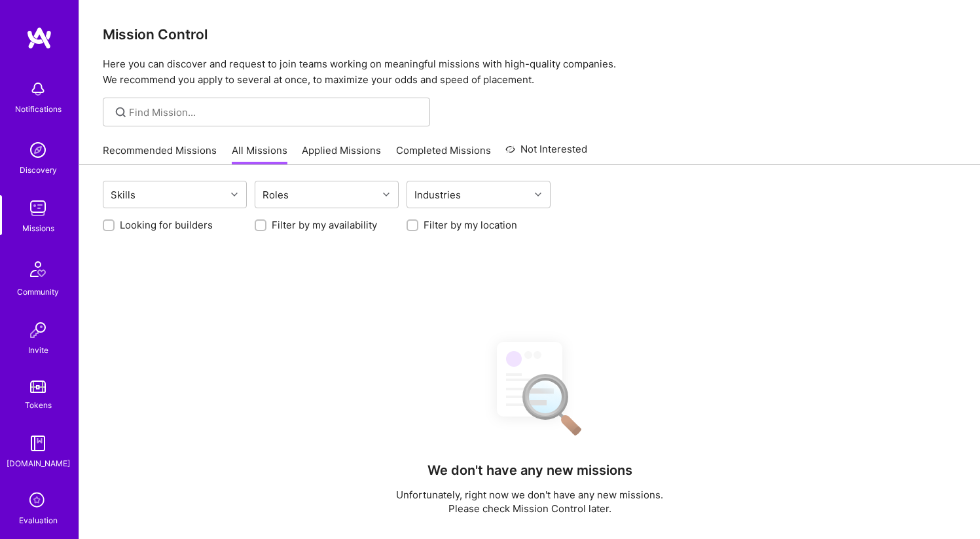 This screenshot has height=539, width=980. Describe the element at coordinates (529, 494) in the screenshot. I see `p: Unfortunately, right now we don't have any new missions.` at that location.